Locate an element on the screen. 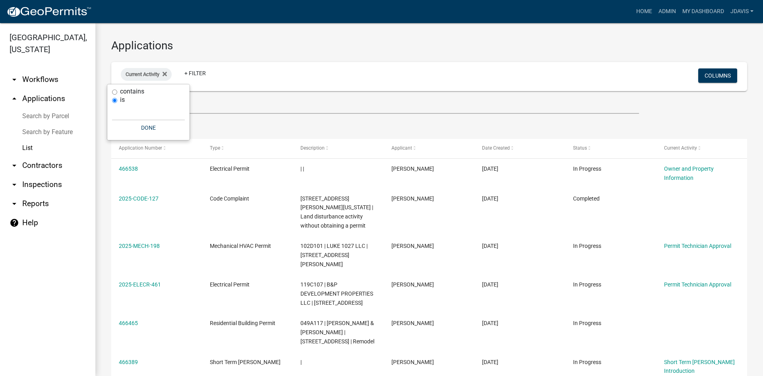  input: Search for applications is located at coordinates (375, 105).